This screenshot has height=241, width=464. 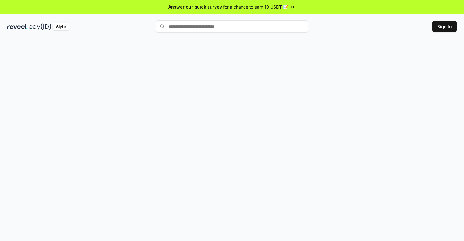 I want to click on div: Alpha, so click(x=61, y=26).